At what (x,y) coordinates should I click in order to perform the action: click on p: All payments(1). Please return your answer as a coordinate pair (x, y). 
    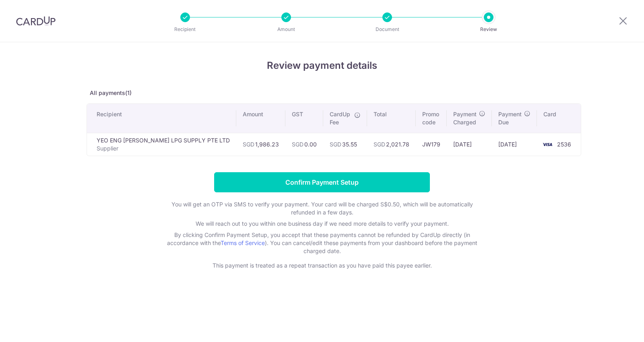
    Looking at the image, I should click on (322, 93).